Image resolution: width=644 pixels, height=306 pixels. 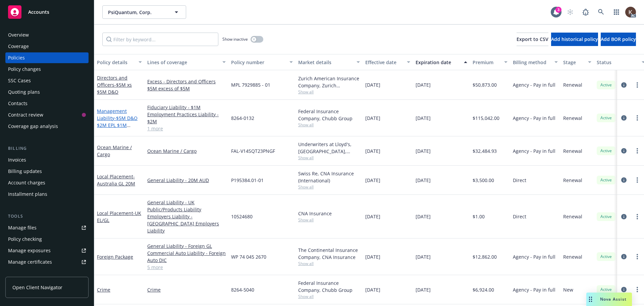 I want to click on span: Show inactive, so click(x=235, y=39).